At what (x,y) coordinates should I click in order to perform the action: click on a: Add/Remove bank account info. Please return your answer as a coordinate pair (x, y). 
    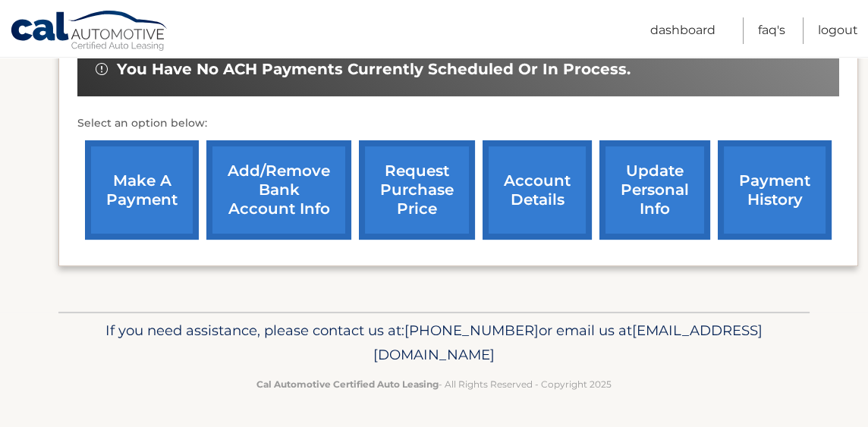
    Looking at the image, I should click on (278, 190).